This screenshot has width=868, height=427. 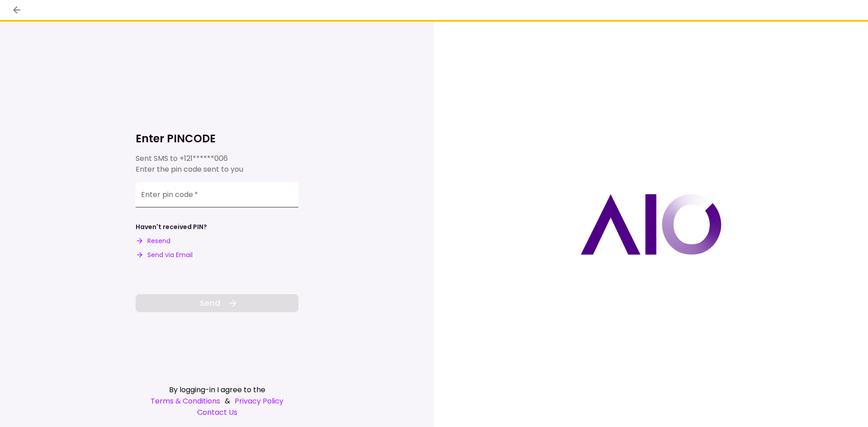 What do you see at coordinates (259, 401) in the screenshot?
I see `a: Privacy Policy` at bounding box center [259, 401].